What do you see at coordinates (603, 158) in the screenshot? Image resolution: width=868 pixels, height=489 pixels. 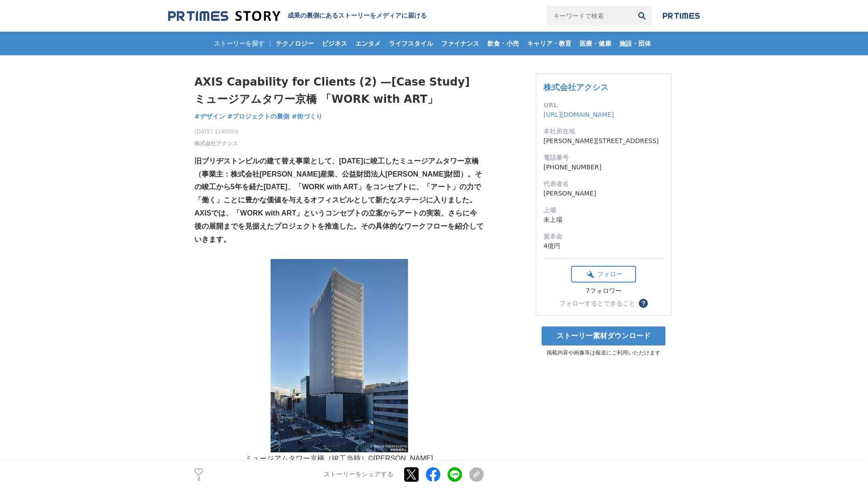 I see `dt: 電話番号` at bounding box center [603, 158].